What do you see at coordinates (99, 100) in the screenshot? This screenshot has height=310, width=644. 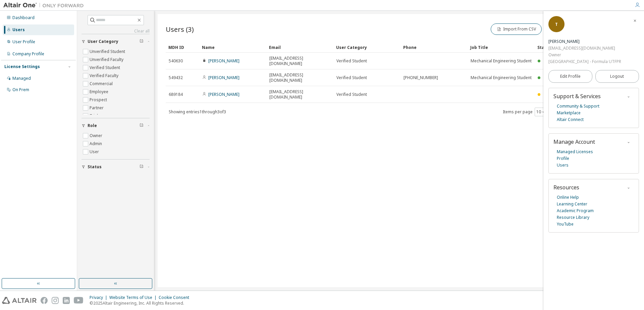 I see `label: Prospect` at bounding box center [99, 100].